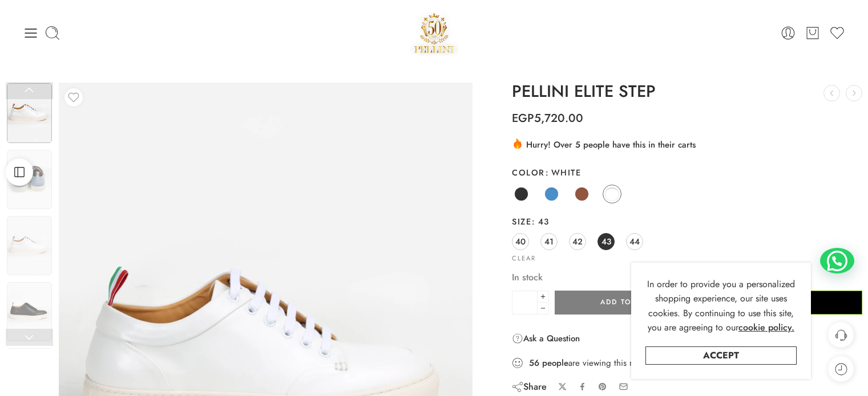 The height and width of the screenshot is (396, 868). Describe the element at coordinates (687, 363) in the screenshot. I see `div: are viewing this right now` at that location.